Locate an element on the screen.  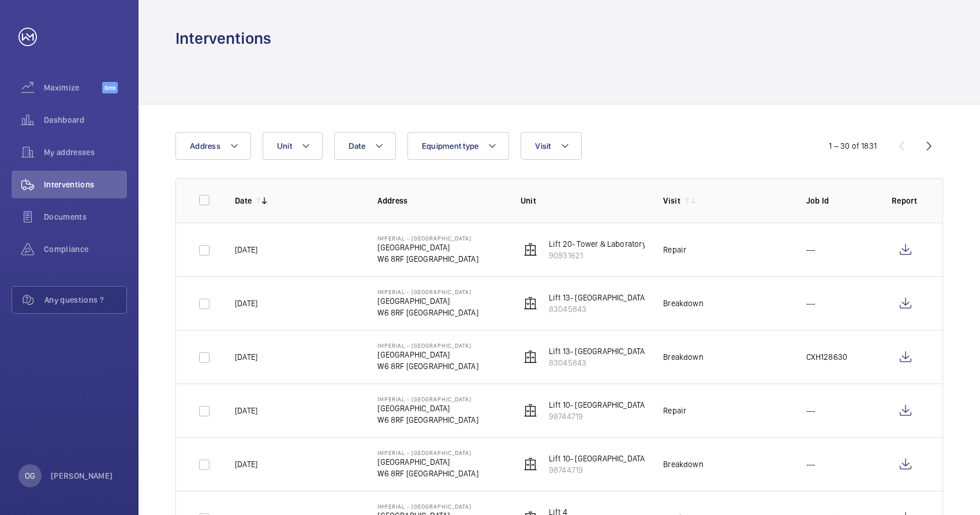
span: Unit is located at coordinates (284, 146).